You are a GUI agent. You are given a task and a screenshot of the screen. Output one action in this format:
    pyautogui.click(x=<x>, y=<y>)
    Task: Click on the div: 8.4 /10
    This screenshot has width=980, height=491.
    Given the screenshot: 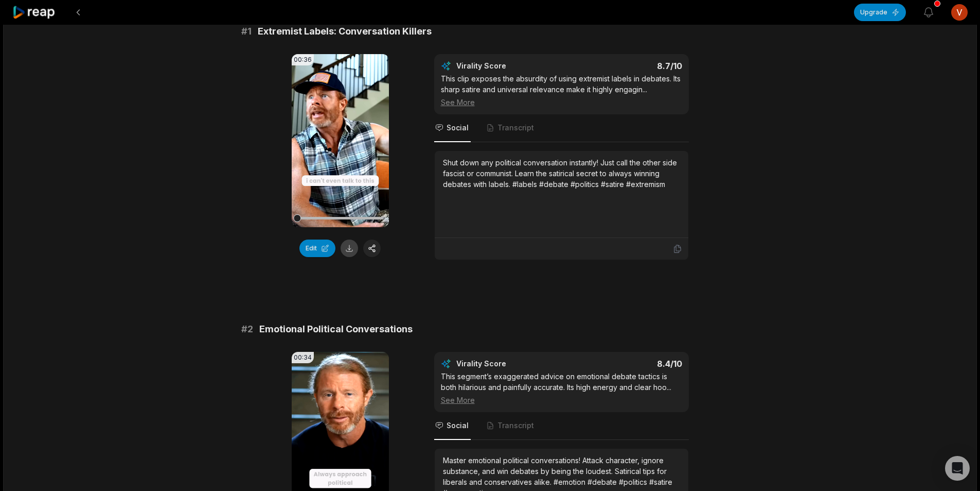 What is the action you would take?
    pyautogui.click(x=627, y=364)
    